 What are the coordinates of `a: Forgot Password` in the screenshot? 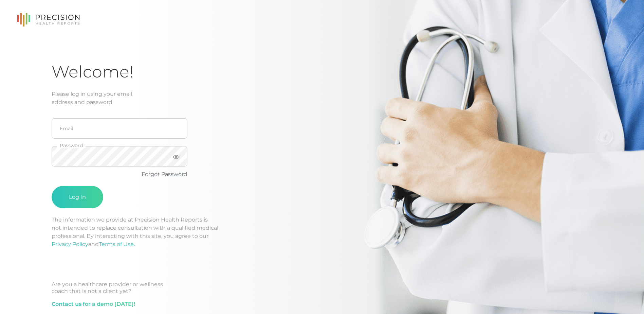 It's located at (164, 174).